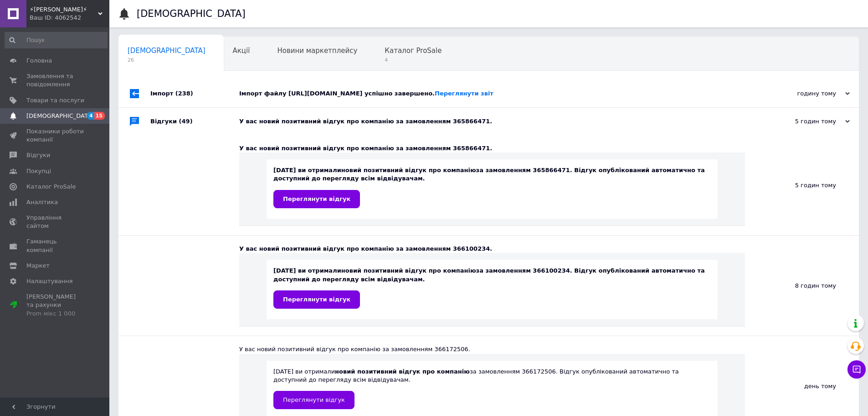 The image size is (868, 416). Describe the element at coordinates (55, 314) in the screenshot. I see `div: Prom мікс 1 000` at that location.